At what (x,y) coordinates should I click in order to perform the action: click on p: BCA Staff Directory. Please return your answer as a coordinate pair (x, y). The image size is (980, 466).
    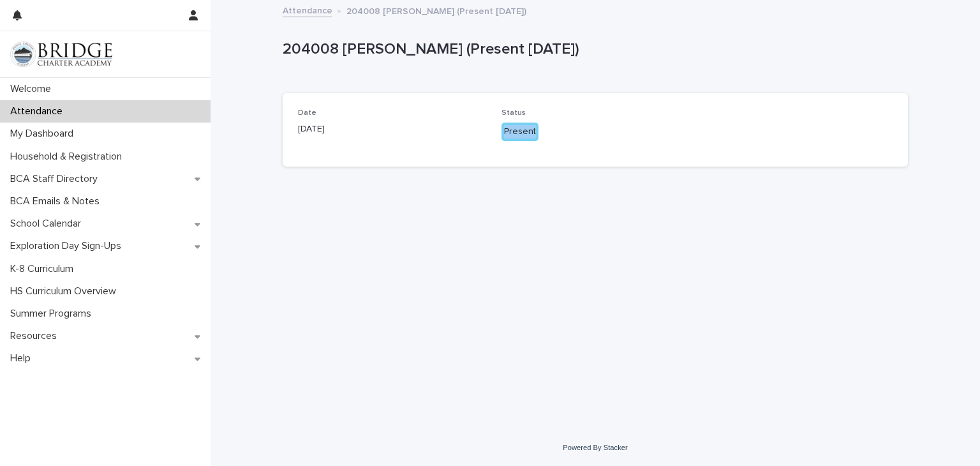
    Looking at the image, I should click on (56, 179).